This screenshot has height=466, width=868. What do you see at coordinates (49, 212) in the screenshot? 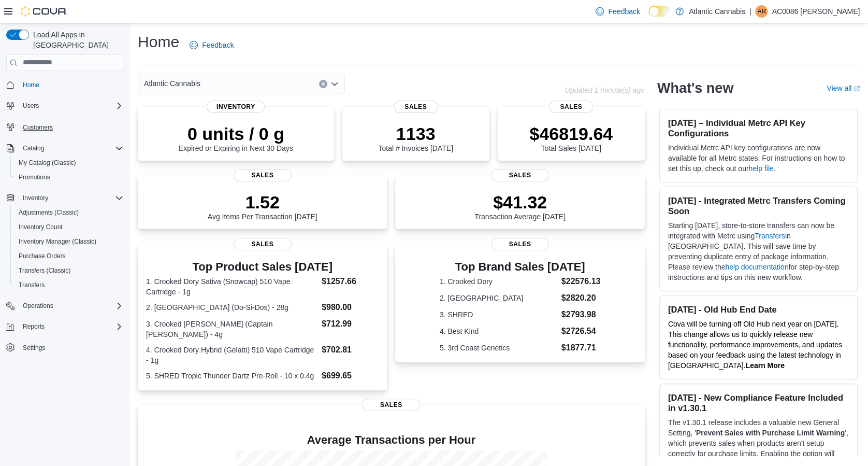
I see `a: Adjustments (Classic)` at bounding box center [49, 212].